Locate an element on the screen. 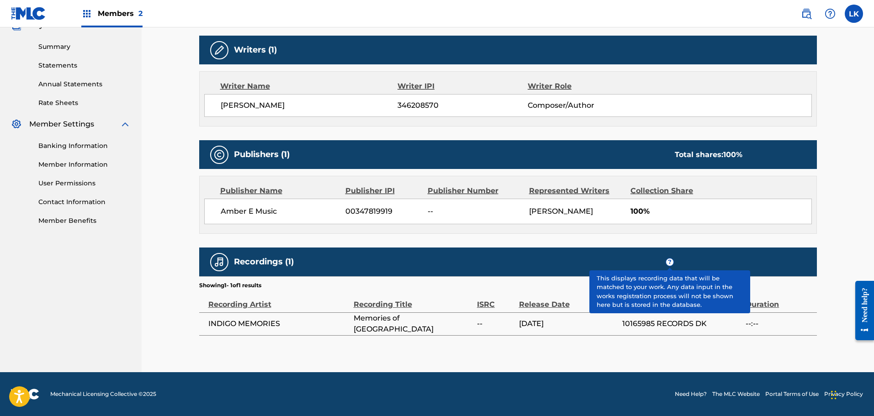 The width and height of the screenshot is (874, 416). div: Publisher Number is located at coordinates (475, 191).